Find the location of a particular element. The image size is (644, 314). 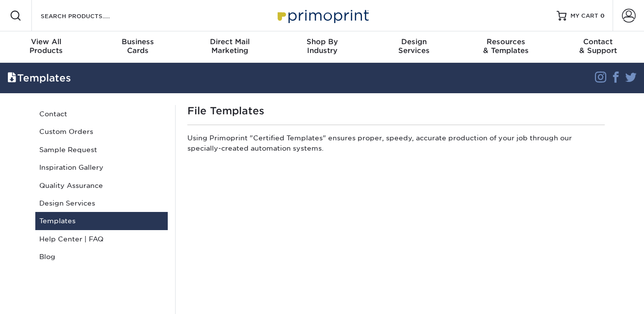

a: Design Services is located at coordinates (102, 203).